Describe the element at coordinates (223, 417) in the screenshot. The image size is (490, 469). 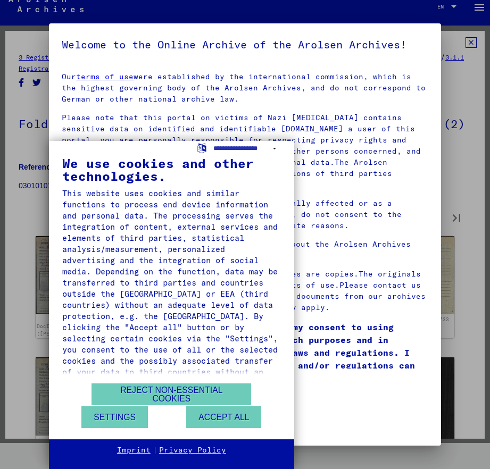
I see `button: Accept all` at that location.